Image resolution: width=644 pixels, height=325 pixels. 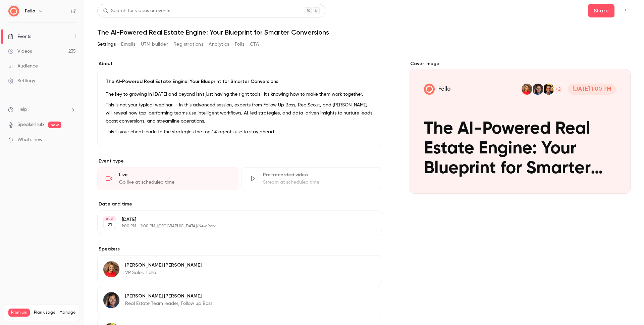 What do you see at coordinates (312, 179) in the screenshot?
I see `div: Pre-recorded videoStream at scheduled time` at bounding box center [312, 179].